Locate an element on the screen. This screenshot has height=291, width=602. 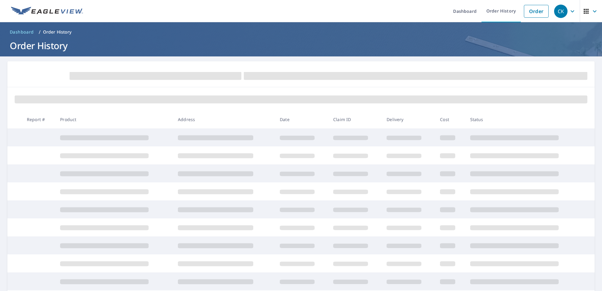
th: Cost is located at coordinates (450, 119).